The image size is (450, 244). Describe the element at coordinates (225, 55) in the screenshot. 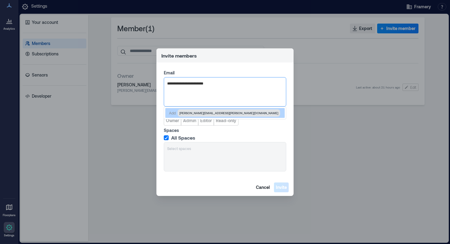

I see `header: Invite members` at that location.